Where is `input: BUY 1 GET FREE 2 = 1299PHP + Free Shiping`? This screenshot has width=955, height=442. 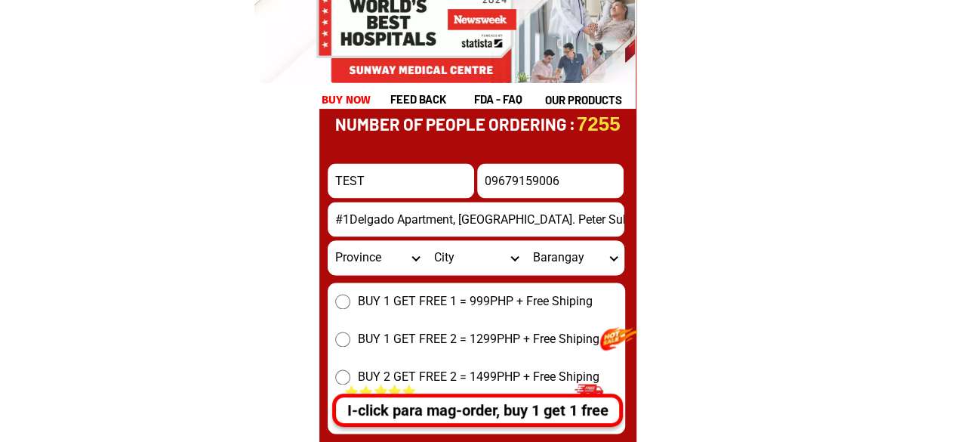 input: BUY 1 GET FREE 2 = 1299PHP + Free Shiping is located at coordinates (343, 339).